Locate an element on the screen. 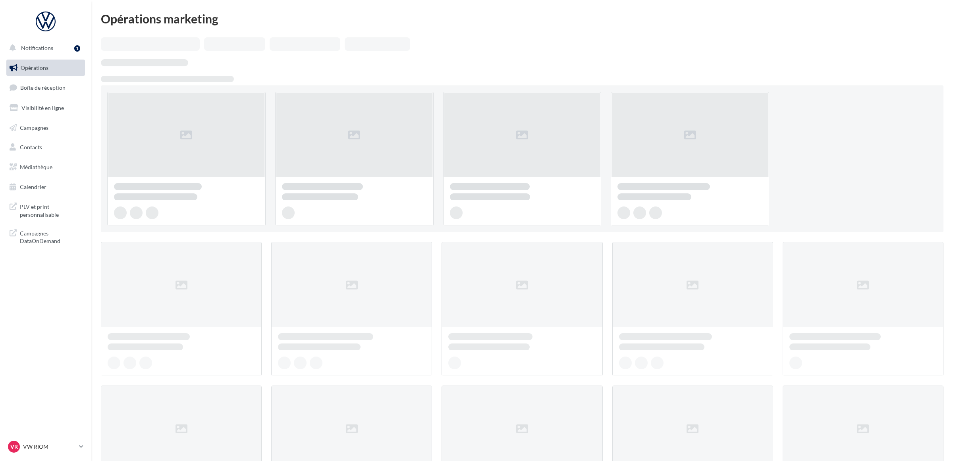 This screenshot has height=461, width=953. span: Opérations is located at coordinates (35, 67).